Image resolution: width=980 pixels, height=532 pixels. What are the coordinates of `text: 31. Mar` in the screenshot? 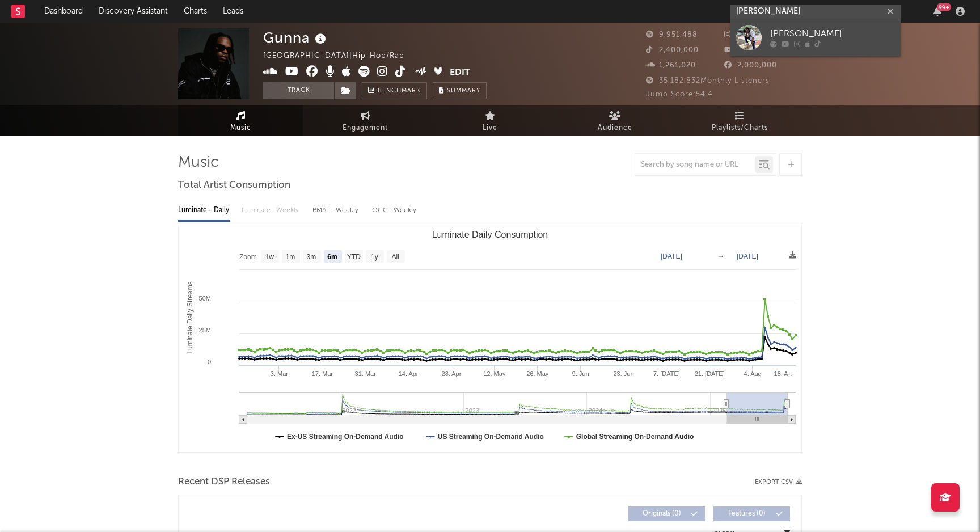 It's located at (366, 373).